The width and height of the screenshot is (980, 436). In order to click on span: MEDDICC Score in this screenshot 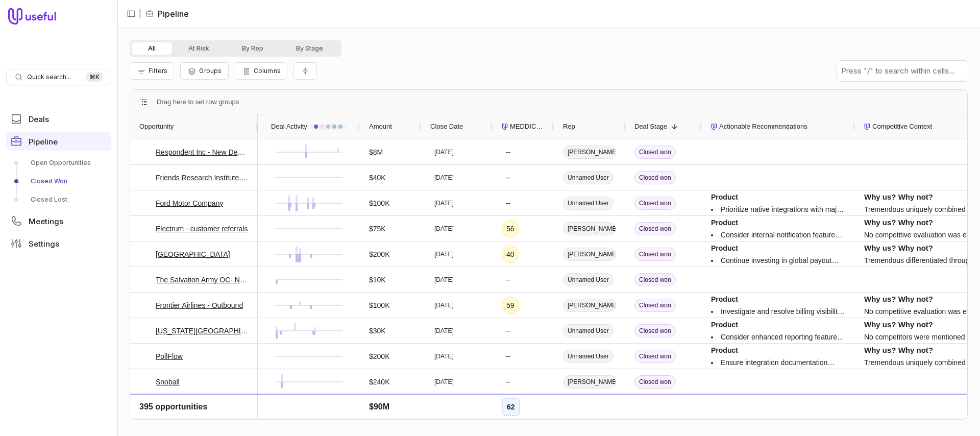, I will do `click(527, 126)`.